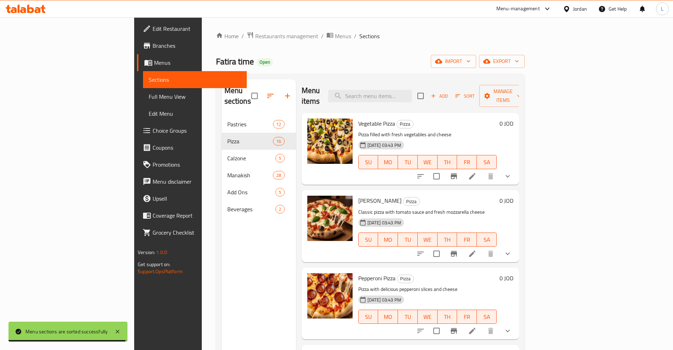 The width and height of the screenshot is (673, 350). Describe the element at coordinates (192, 29) in the screenshot. I see `a: Edit Restaurant` at that location.